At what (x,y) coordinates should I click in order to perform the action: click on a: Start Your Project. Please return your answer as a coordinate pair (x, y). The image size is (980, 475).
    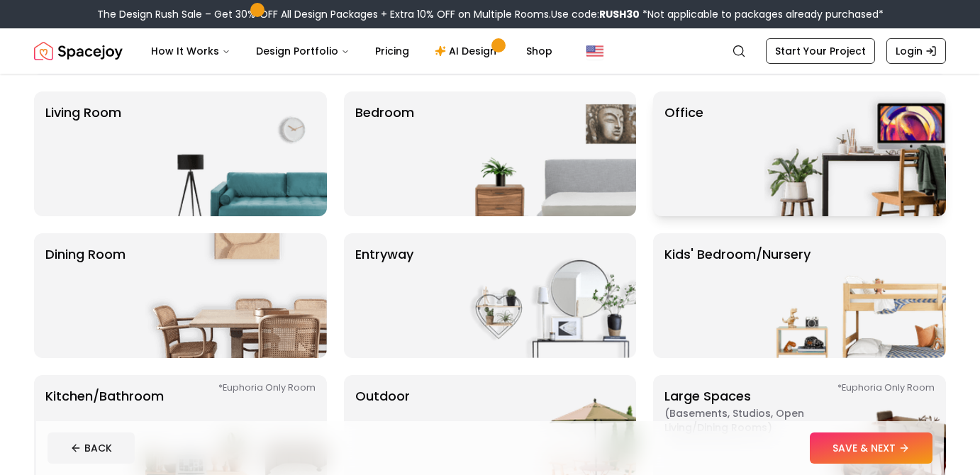
    Looking at the image, I should click on (821, 51).